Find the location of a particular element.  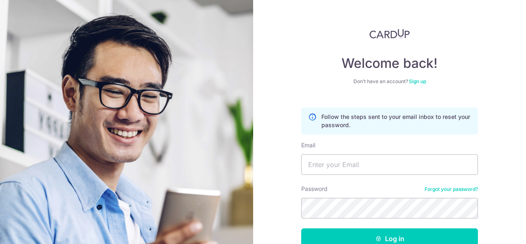

p: Follow the steps sent to your email inbox to reset your password. is located at coordinates (396, 121).